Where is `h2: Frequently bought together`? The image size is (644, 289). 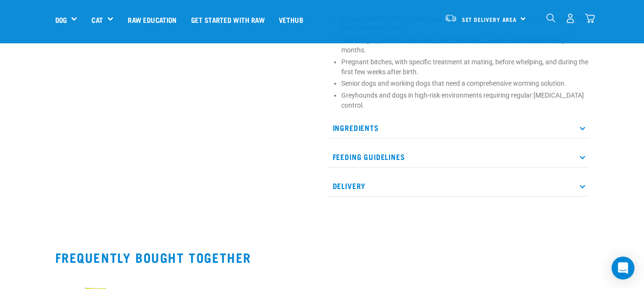
h2: Frequently bought together is located at coordinates (322, 257).